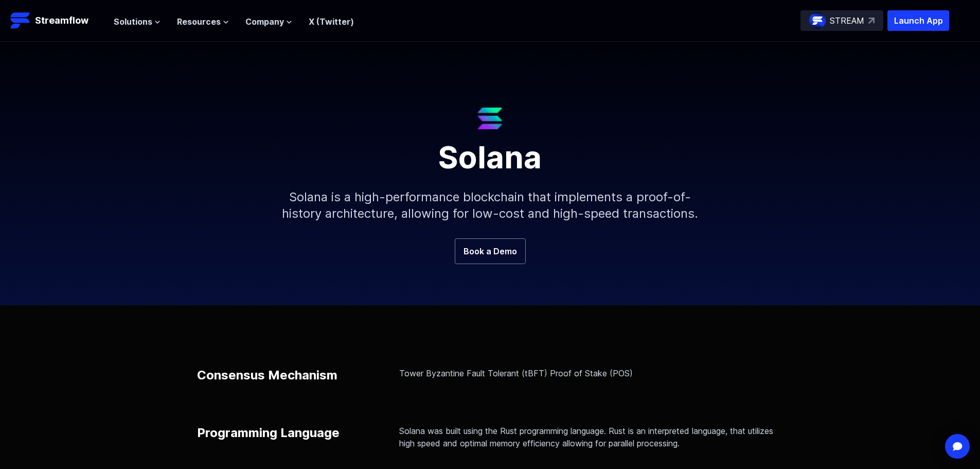 This screenshot has width=980, height=469. Describe the element at coordinates (490, 118) in the screenshot. I see `img: Solana` at that location.